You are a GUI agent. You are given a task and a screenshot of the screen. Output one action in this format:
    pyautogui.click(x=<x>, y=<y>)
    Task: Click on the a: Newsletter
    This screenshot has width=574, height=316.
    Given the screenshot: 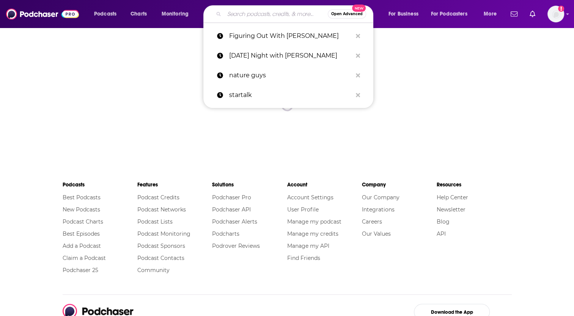 What is the action you would take?
    pyautogui.click(x=451, y=210)
    